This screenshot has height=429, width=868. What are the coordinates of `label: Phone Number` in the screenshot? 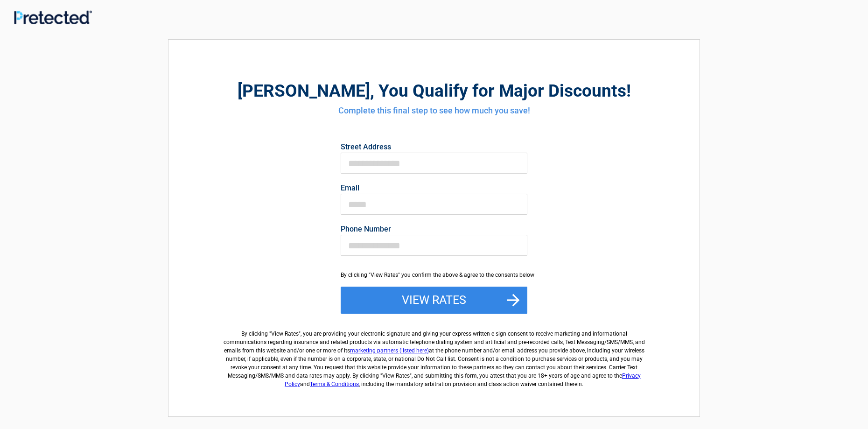 It's located at (434, 229).